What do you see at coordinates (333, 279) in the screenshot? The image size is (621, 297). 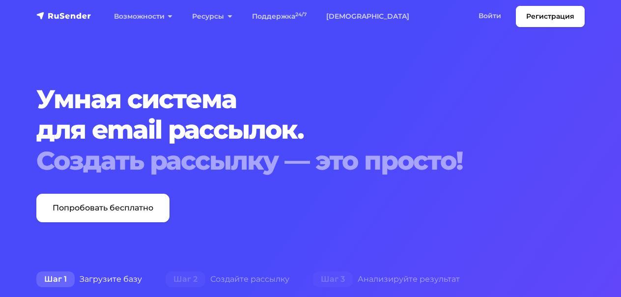 I see `span: Шаг 3` at bounding box center [333, 279].